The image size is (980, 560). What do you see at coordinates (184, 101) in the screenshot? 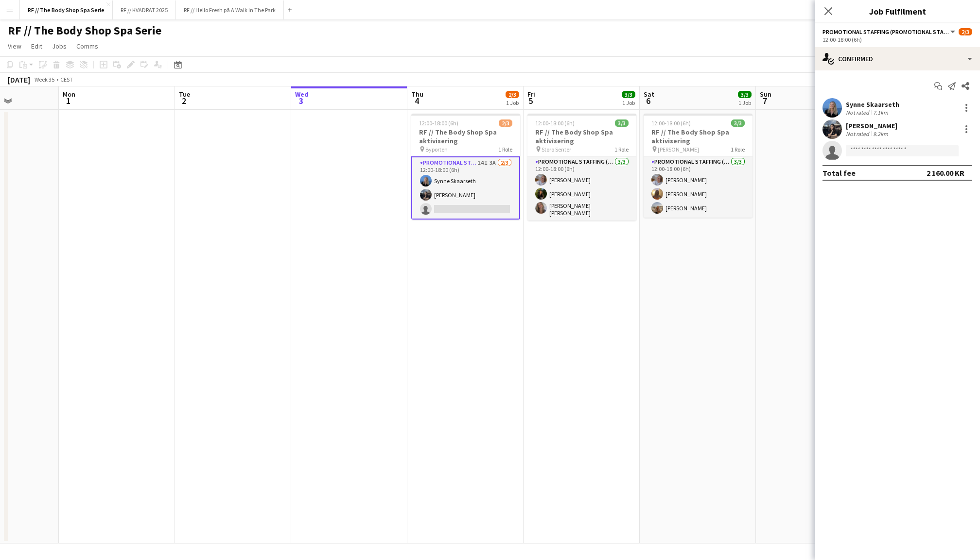
I see `span: 2` at bounding box center [184, 101].